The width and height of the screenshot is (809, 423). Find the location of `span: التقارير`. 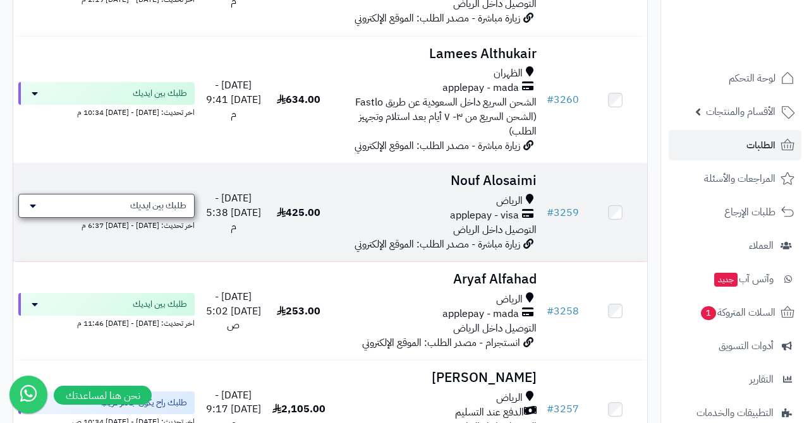

span: التقارير is located at coordinates (762, 380).